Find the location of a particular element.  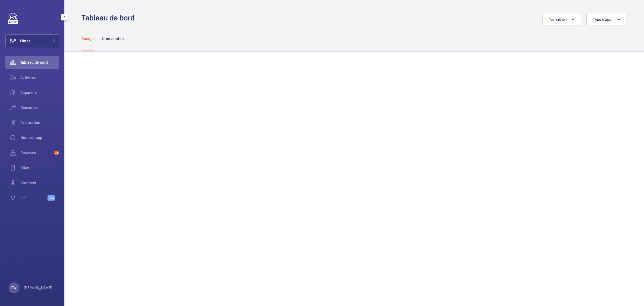

p: RW is located at coordinates (13, 287).